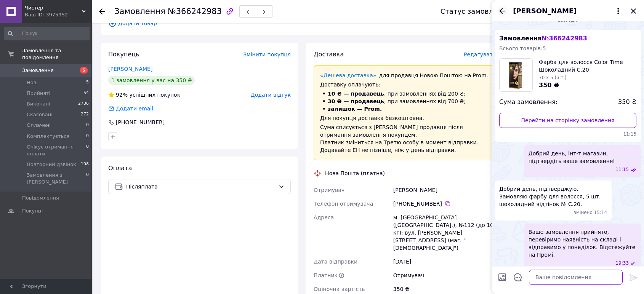 This screenshot has width=644, height=294. I want to click on span: Всього товарів: 5, so click(523, 48).